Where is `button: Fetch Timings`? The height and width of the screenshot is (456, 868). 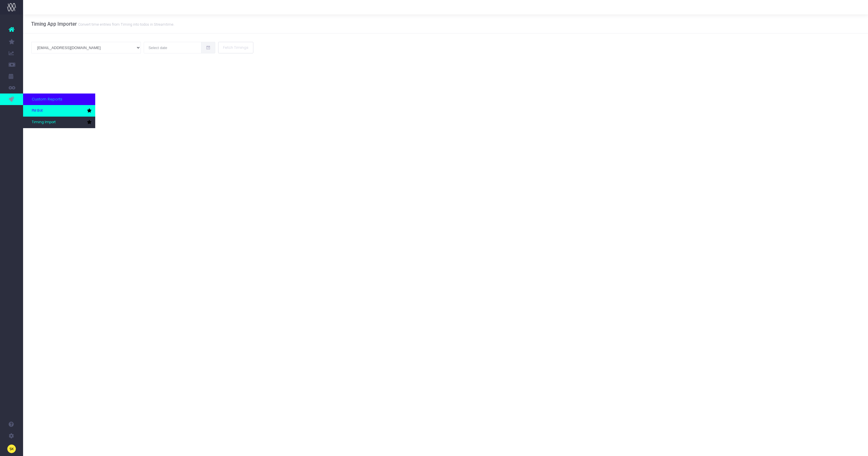 button: Fetch Timings is located at coordinates (236, 48).